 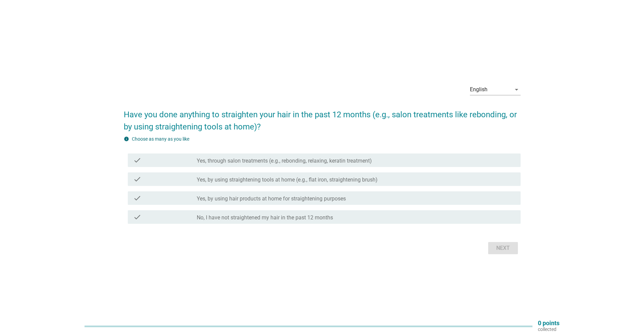 I want to click on h2: Have you done anything to straighten your hair in the past 12 months (e.g., salon treatments like..., so click(x=322, y=117).